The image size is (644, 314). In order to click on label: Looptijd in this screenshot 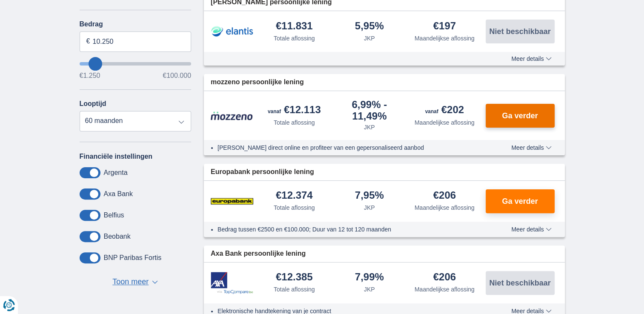, I will do `click(93, 104)`.